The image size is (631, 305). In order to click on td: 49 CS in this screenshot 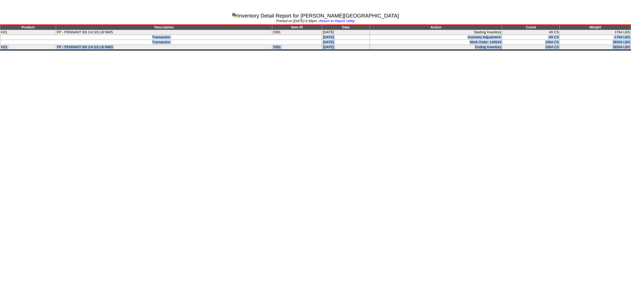, I will do `click(531, 32)`.